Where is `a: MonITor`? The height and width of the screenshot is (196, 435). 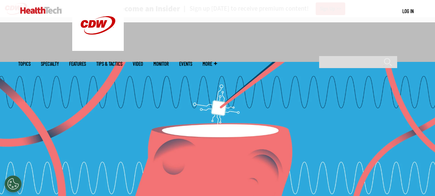
a: MonITor is located at coordinates (161, 64).